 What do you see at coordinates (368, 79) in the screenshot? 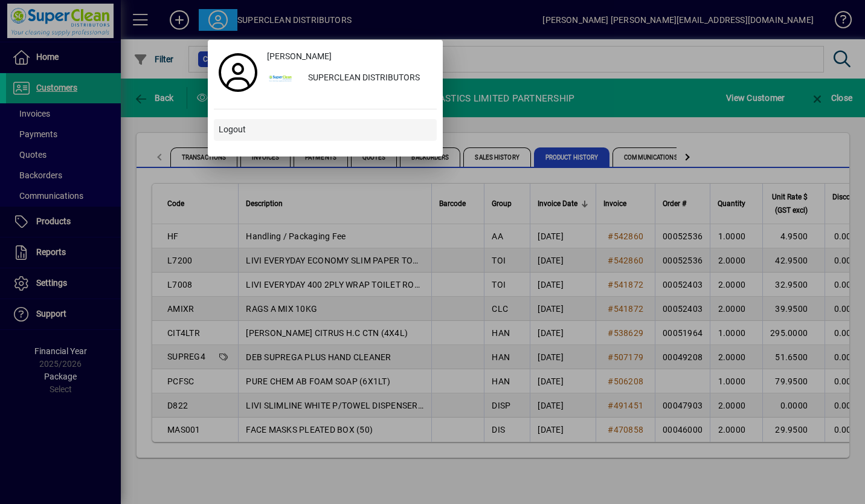
I see `div: SUPERCLEAN DISTRIBUTORS` at bounding box center [368, 79].